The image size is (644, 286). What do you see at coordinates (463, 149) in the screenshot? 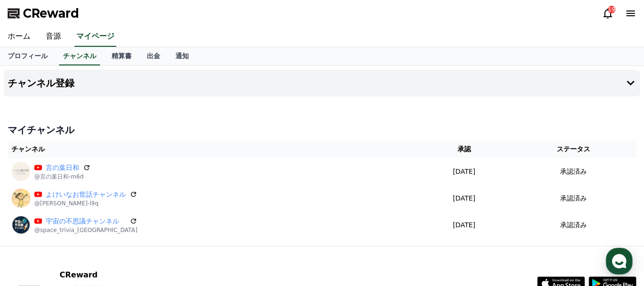
I see `th: 承認` at bounding box center [463, 149].